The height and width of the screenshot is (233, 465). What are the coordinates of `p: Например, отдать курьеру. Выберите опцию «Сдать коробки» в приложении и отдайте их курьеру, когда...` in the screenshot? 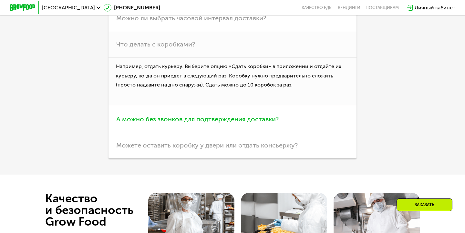 It's located at (233, 82).